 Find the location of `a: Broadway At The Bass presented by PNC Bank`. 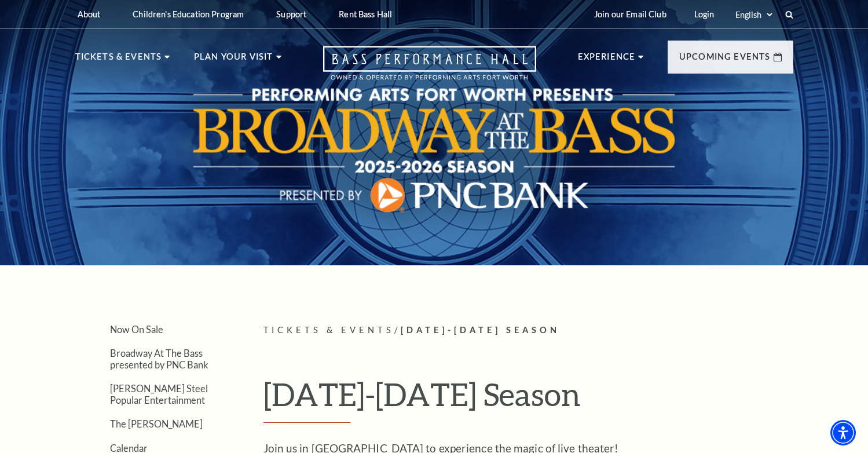

a: Broadway At The Bass presented by PNC Bank is located at coordinates (160, 359).